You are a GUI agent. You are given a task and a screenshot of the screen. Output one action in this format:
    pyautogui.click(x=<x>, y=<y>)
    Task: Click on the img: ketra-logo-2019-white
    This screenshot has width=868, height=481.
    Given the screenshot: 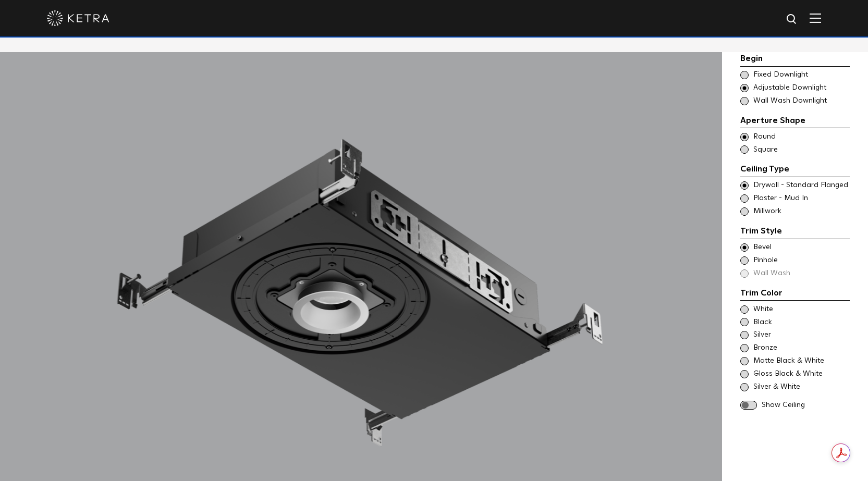 What is the action you would take?
    pyautogui.click(x=78, y=18)
    